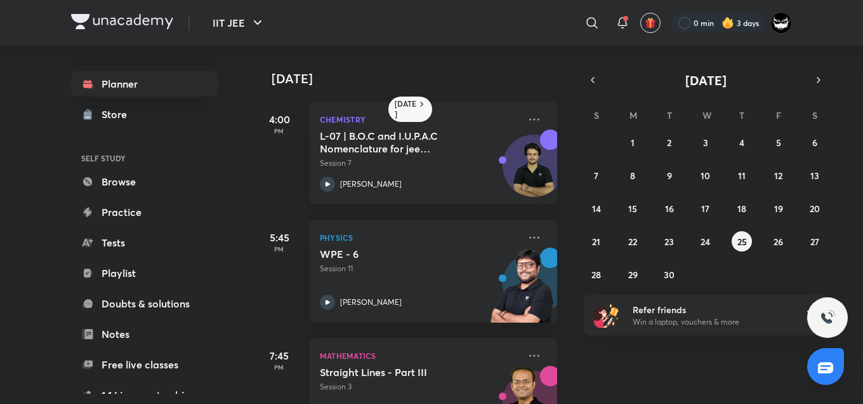 This screenshot has height=404, width=863. I want to click on button: September 7, 2025, so click(597, 175).